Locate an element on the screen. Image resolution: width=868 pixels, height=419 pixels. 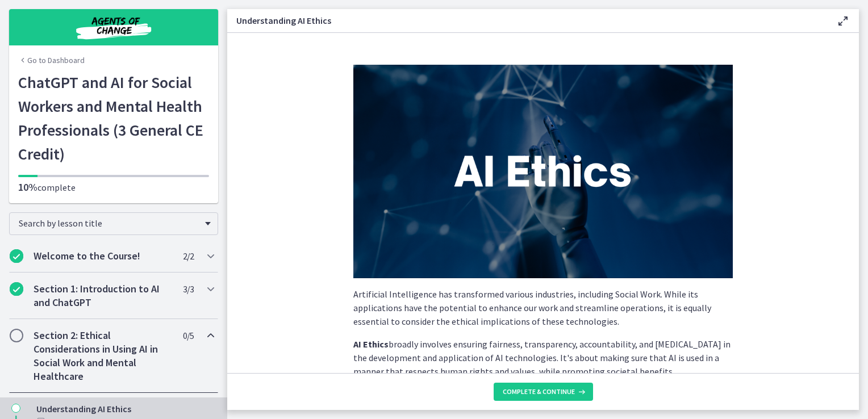
div: Search by lesson title is located at coordinates (113, 224).